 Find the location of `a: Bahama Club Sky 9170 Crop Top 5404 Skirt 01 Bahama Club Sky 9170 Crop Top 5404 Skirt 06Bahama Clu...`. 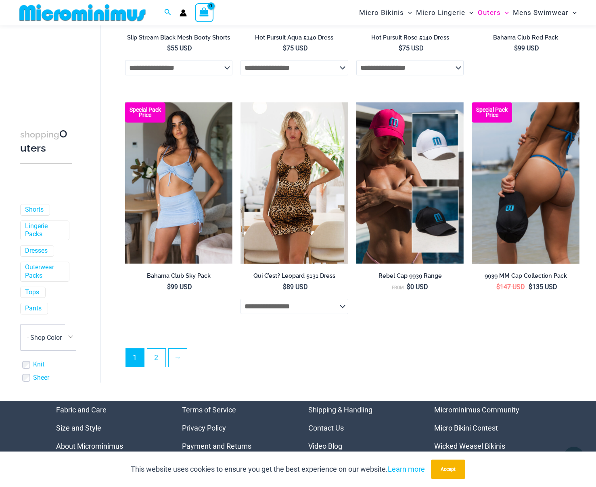

a: Bahama Club Sky 9170 Crop Top 5404 Skirt 01 Bahama Club Sky 9170 Crop Top 5404 Skirt 06Bahama Clu... is located at coordinates (179, 183).